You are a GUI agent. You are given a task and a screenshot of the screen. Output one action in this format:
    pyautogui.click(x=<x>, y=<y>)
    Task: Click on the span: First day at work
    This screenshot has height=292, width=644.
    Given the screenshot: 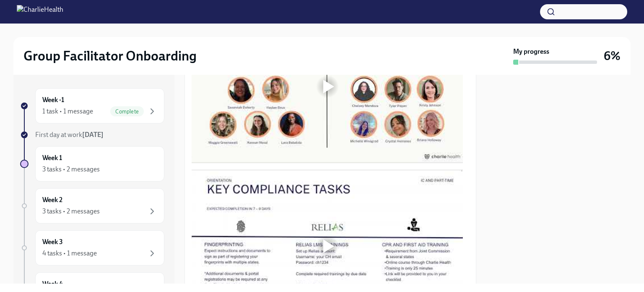 What is the action you would take?
    pyautogui.click(x=69, y=134)
    